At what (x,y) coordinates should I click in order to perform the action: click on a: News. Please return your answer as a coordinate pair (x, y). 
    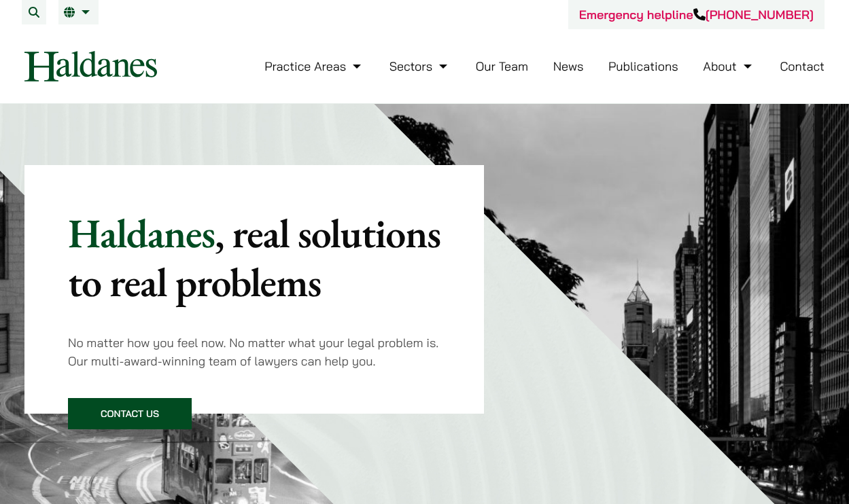
    Looking at the image, I should click on (568, 66).